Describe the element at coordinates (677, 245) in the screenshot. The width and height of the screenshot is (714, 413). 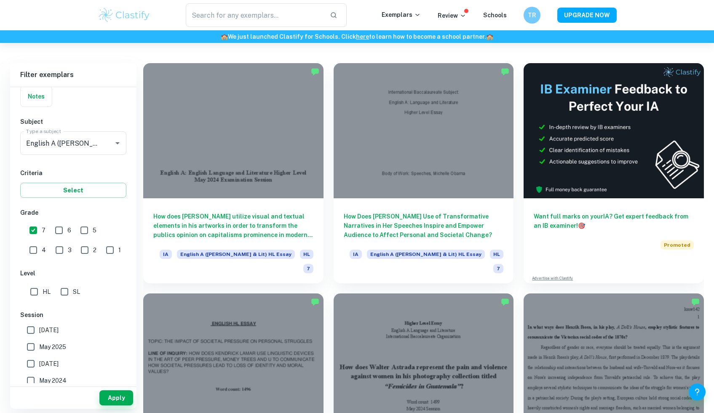
I see `span: Promoted` at that location.